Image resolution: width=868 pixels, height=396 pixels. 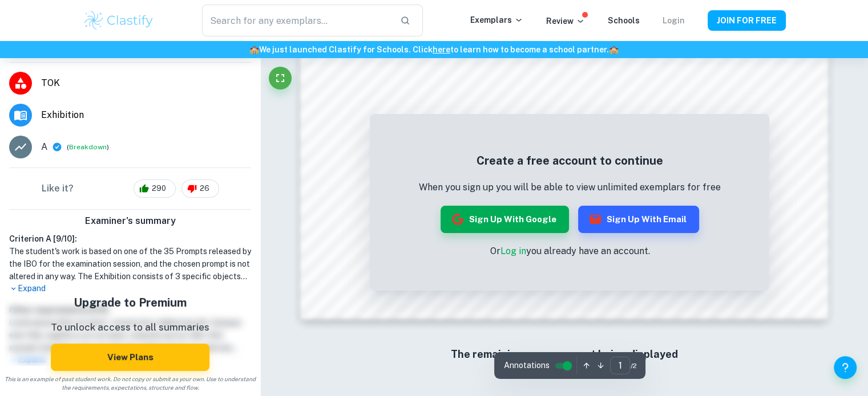 I want to click on p: To unlock access to all summaries, so click(x=130, y=328).